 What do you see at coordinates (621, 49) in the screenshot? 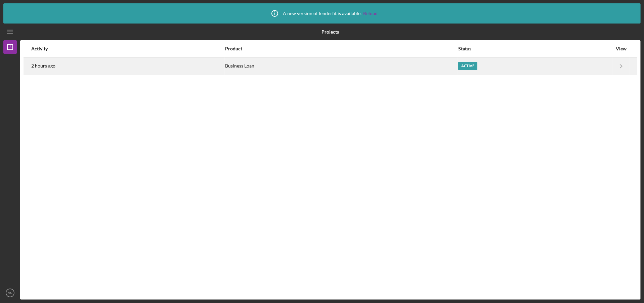
I see `div: View` at bounding box center [621, 49].